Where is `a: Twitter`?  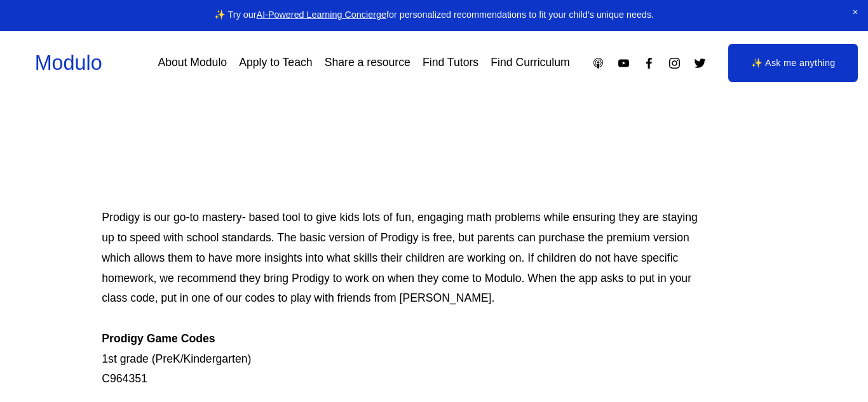 a: Twitter is located at coordinates (699, 62).